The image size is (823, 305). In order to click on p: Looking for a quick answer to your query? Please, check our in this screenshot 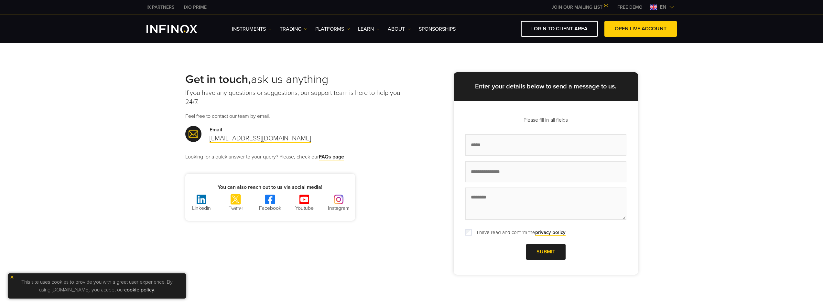, I will do `click(298, 157)`.